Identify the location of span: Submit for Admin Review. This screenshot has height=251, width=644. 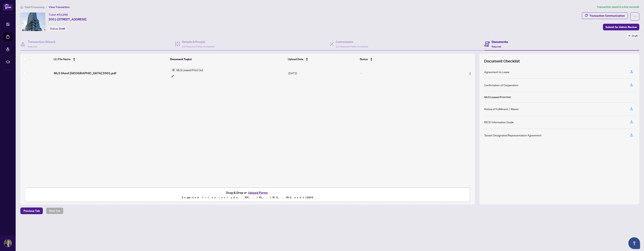
(621, 27).